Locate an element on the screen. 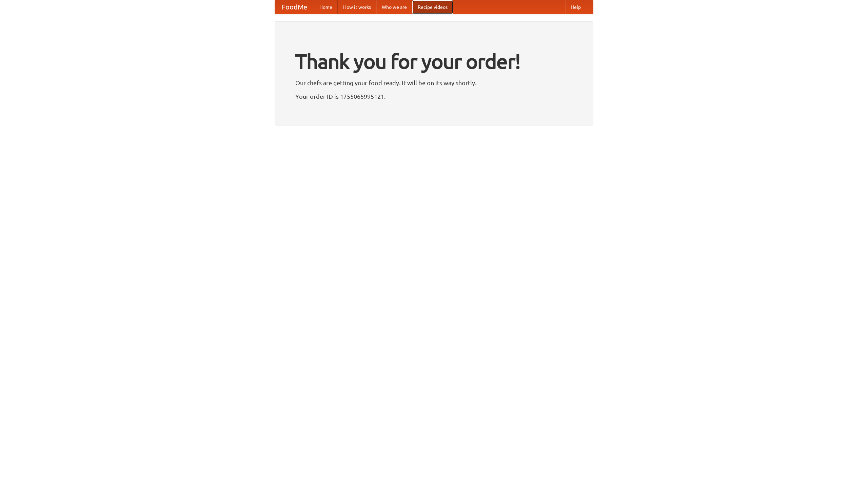 This screenshot has width=868, height=480. a: How it works is located at coordinates (357, 7).